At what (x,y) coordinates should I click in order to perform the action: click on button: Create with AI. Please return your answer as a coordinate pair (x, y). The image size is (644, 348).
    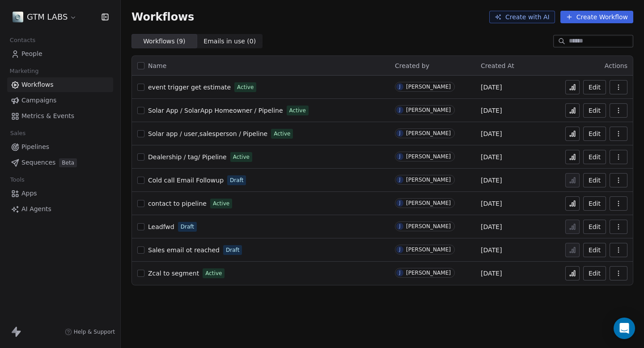
    Looking at the image, I should click on (522, 17).